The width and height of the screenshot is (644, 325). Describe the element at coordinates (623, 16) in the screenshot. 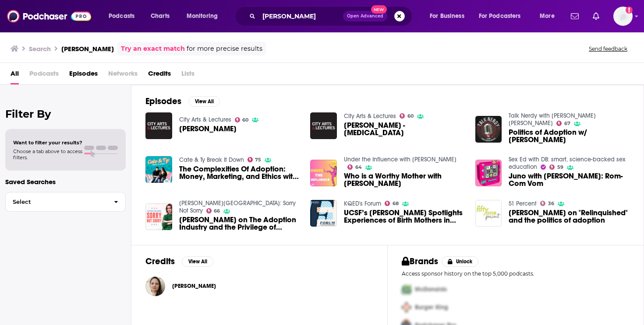

I see `img: User Profile` at that location.